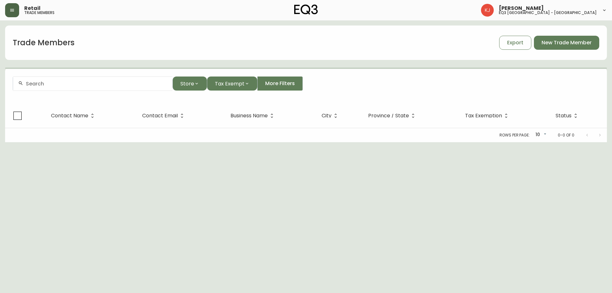 This screenshot has width=612, height=293. I want to click on img: 24a625d34e264d2520941288c4a55f8e, so click(488, 10).